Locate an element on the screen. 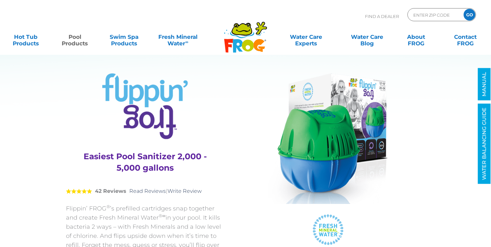 The height and width of the screenshot is (247, 491). a: AboutFROG is located at coordinates (416, 37).